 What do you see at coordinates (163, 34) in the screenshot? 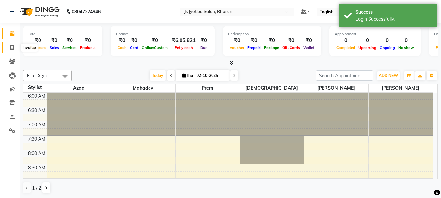
I see `div: Finance` at bounding box center [163, 34].